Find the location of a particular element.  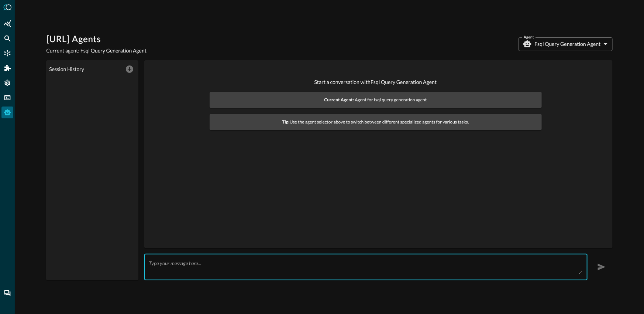

span: Use the agent selector above to switch between different specialized agents for various tasks. is located at coordinates (376, 122).